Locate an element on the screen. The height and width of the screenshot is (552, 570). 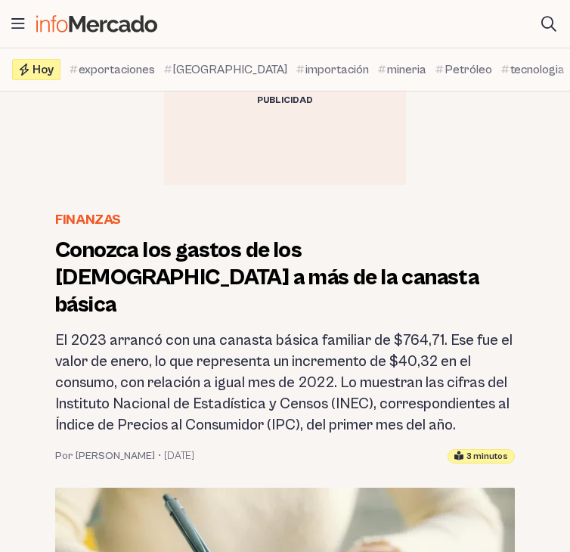
img: Infomercado Ecuador logo is located at coordinates (97, 23).